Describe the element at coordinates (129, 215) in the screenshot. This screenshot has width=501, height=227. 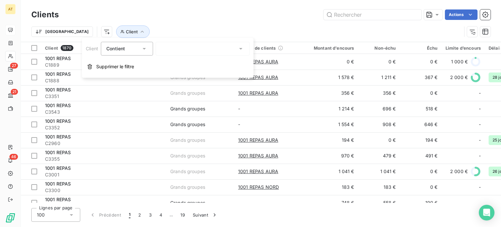
I see `span: 1` at that location.